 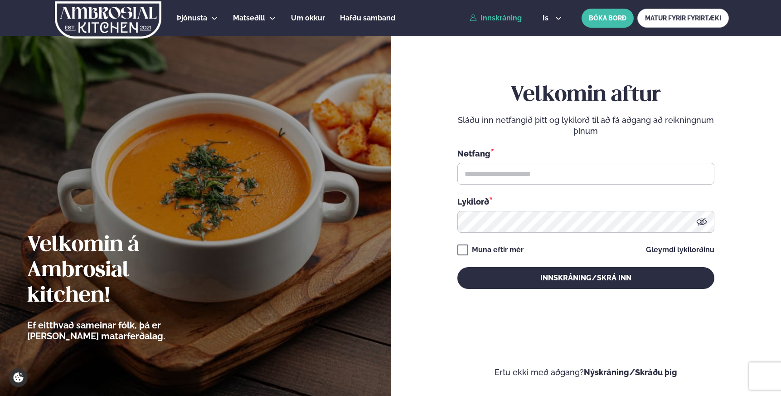 I want to click on span: Hafðu samband, so click(x=368, y=18).